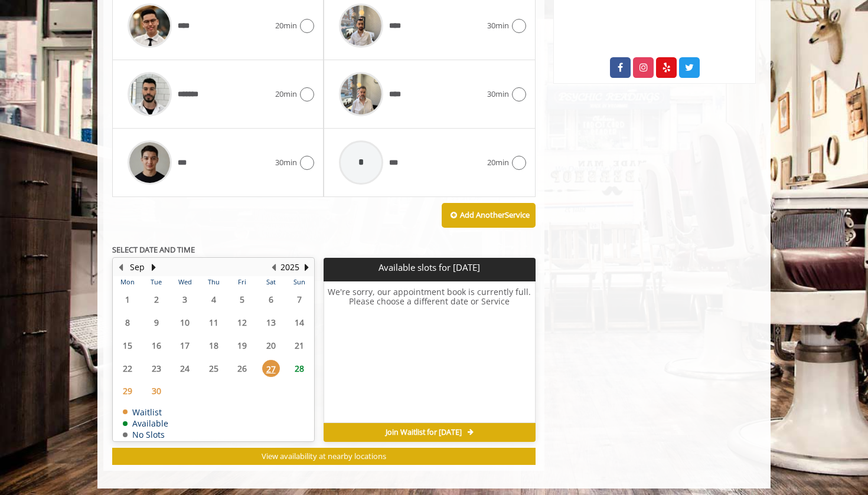 Image resolution: width=868 pixels, height=495 pixels. What do you see at coordinates (306, 268) in the screenshot?
I see `button: Next Year` at bounding box center [306, 268].